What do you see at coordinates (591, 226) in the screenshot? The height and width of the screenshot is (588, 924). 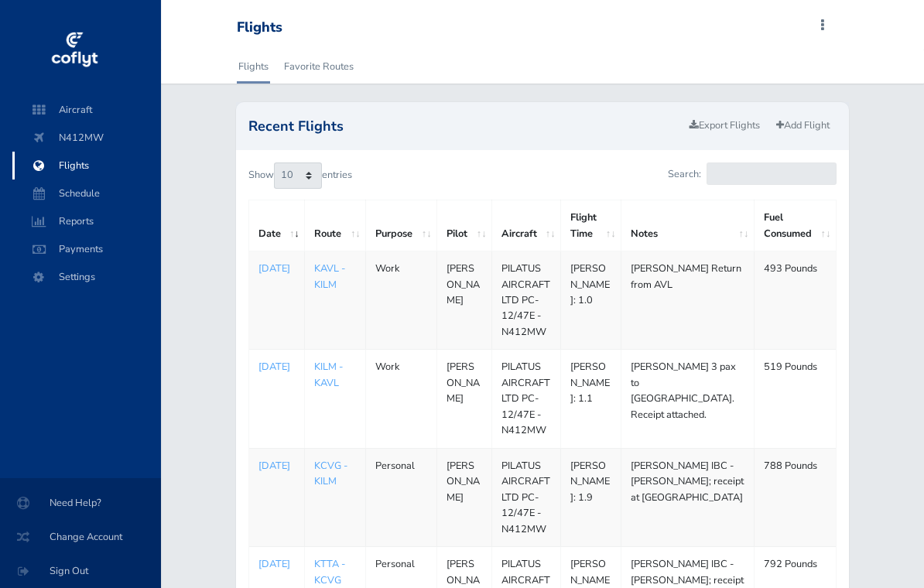 I see `th: Flight Time: activate to sort column ascending` at bounding box center [591, 226].